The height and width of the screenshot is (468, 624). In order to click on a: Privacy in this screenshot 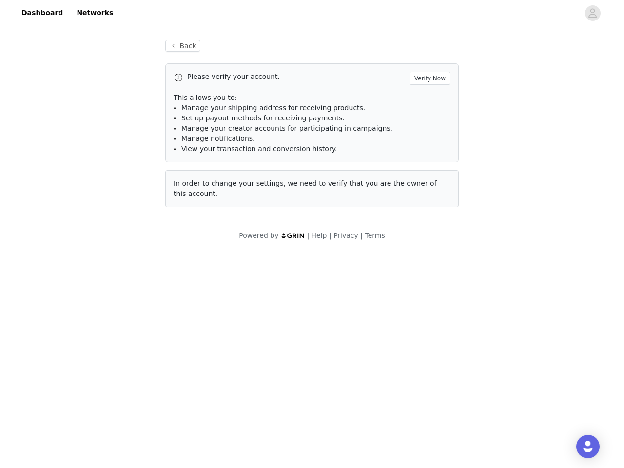, I will do `click(346, 236)`.